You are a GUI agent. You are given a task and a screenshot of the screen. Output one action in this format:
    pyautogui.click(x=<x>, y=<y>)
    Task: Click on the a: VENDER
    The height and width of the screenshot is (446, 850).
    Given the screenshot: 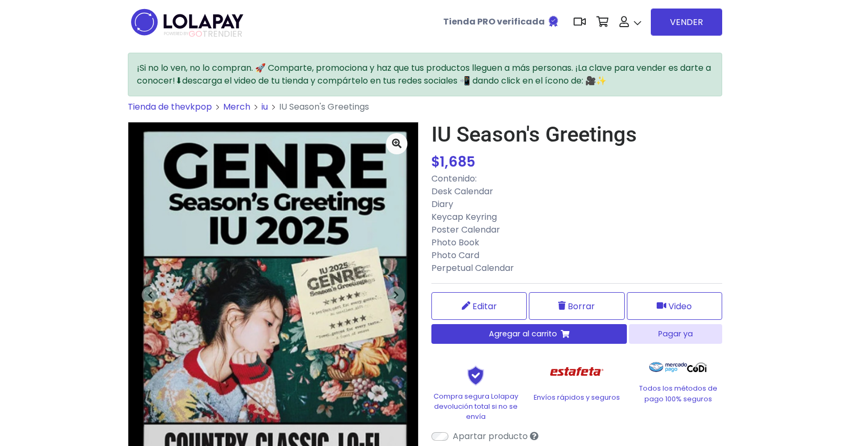 What is the action you would take?
    pyautogui.click(x=687, y=22)
    